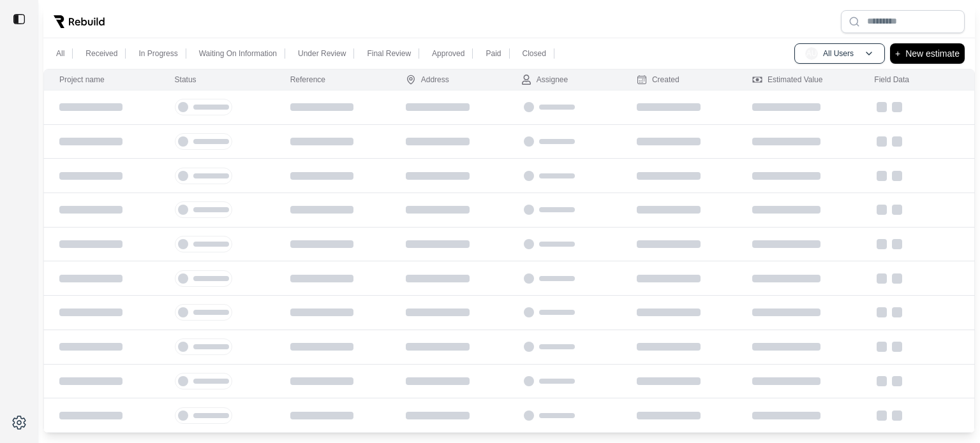  I want to click on p: New estimate, so click(932, 54).